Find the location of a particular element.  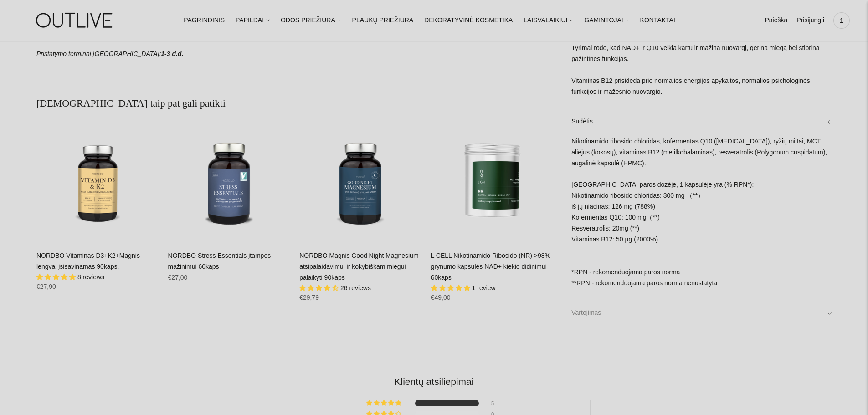

img: OUTLIVE is located at coordinates (75, 20).